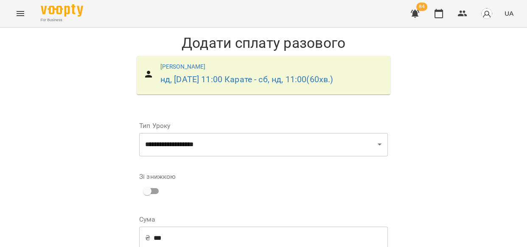 The height and width of the screenshot is (247, 527). I want to click on span: For Business, so click(62, 20).